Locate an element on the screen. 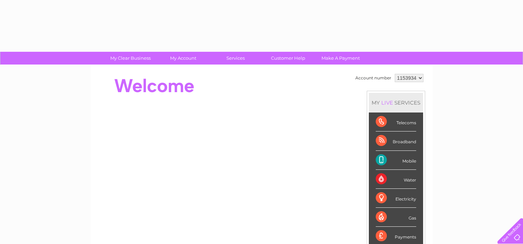 The image size is (523, 244). a: Services is located at coordinates (235, 58).